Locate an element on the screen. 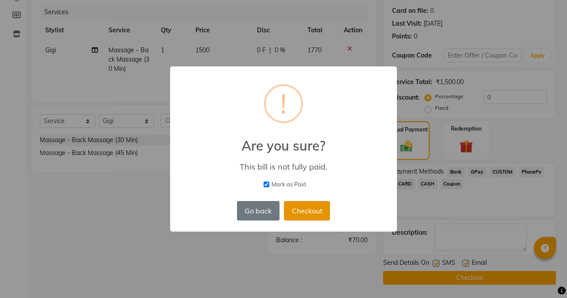  span: Mark as Paid is located at coordinates (289, 185).